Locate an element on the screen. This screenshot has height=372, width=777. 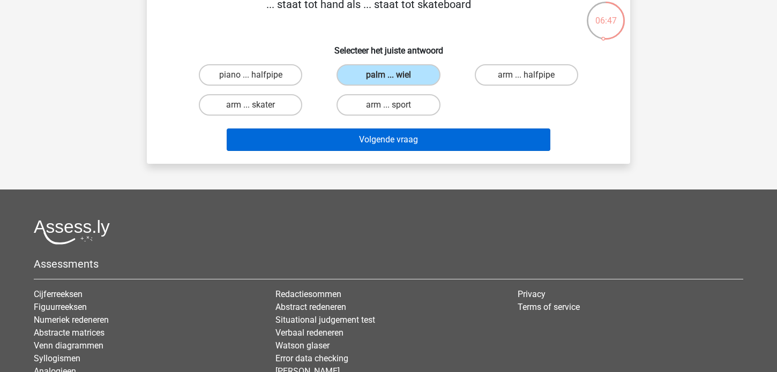
button: Volgende vraag is located at coordinates (388, 140).